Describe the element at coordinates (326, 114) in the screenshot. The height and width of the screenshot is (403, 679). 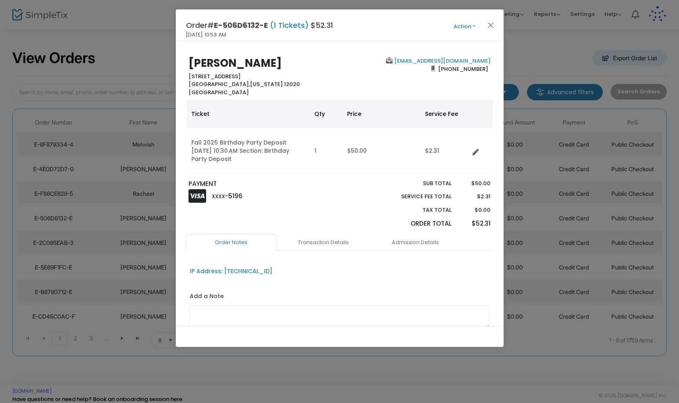
I see `th: Qty` at that location.